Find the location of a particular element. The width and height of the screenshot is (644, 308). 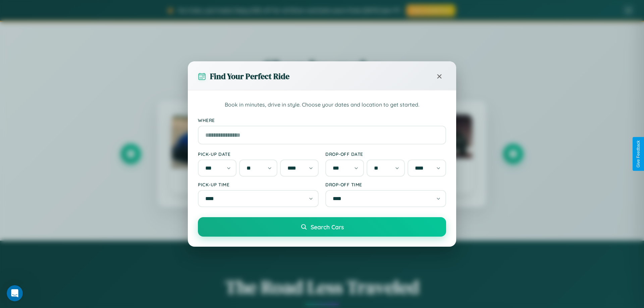

label: Pick-up Time is located at coordinates (258, 185).